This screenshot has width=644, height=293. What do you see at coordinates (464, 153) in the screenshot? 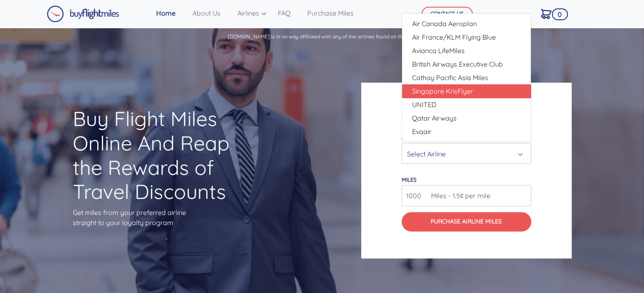
I see `div: Select Airline` at bounding box center [464, 153].